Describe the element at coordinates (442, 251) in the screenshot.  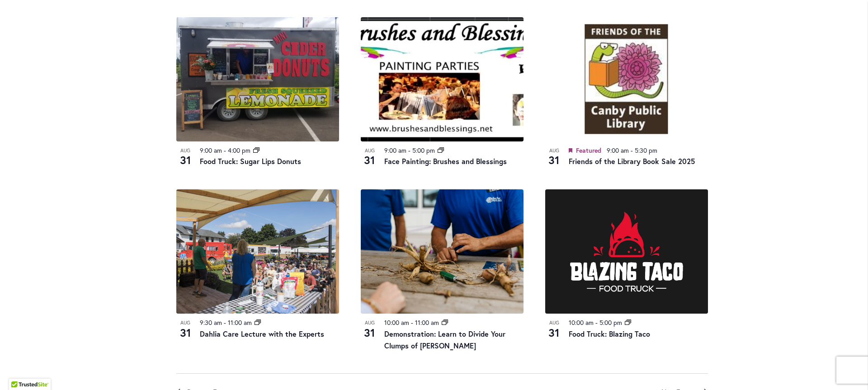
I see `img: Dividing Dahlia Tuber Clumps` at that location.